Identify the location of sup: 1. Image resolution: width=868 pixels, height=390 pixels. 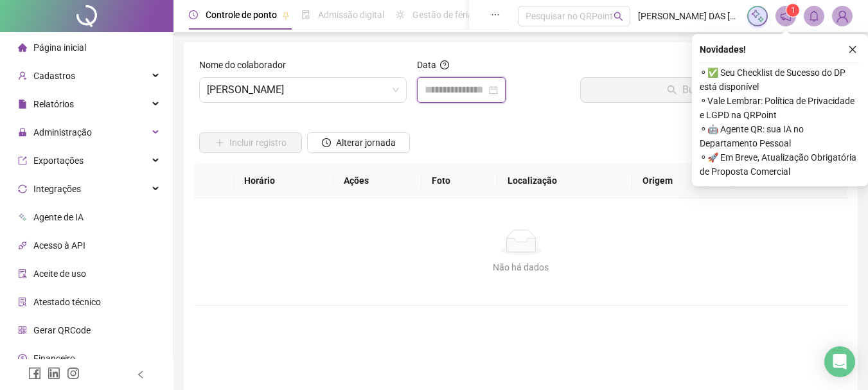
(793, 10).